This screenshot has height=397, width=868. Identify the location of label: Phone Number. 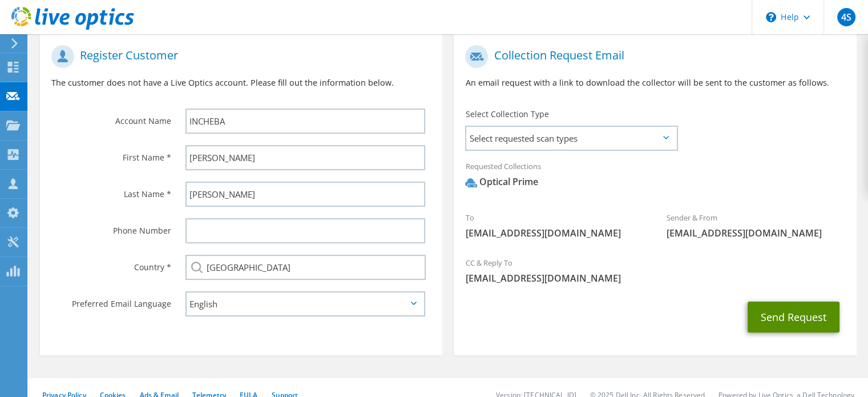
(111, 227).